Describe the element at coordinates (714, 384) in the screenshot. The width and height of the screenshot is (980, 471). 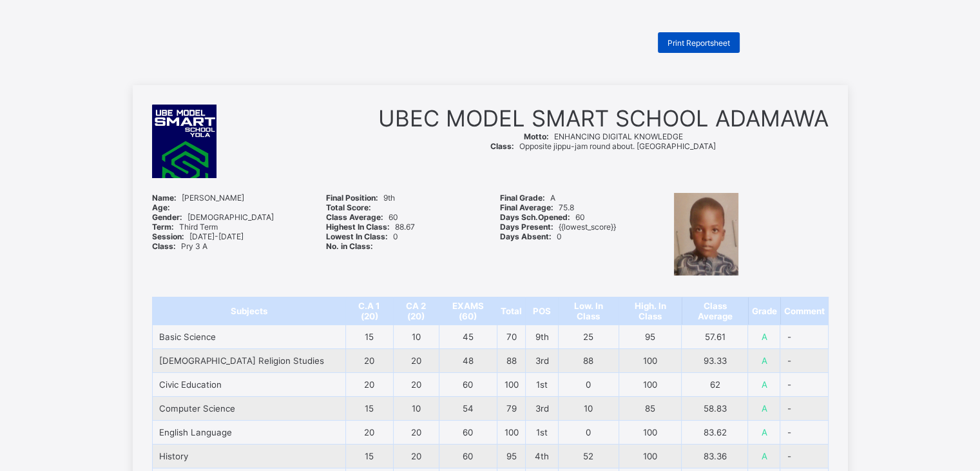
I see `td: 62` at that location.